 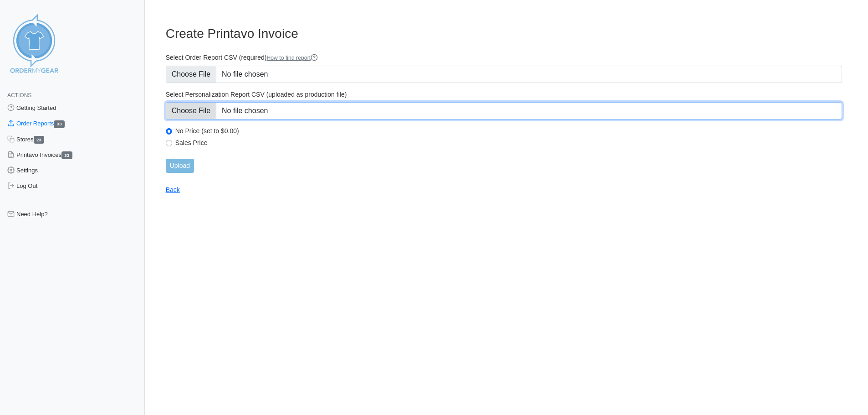 What do you see at coordinates (180, 165) in the screenshot?
I see `input: Upload` at bounding box center [180, 165].